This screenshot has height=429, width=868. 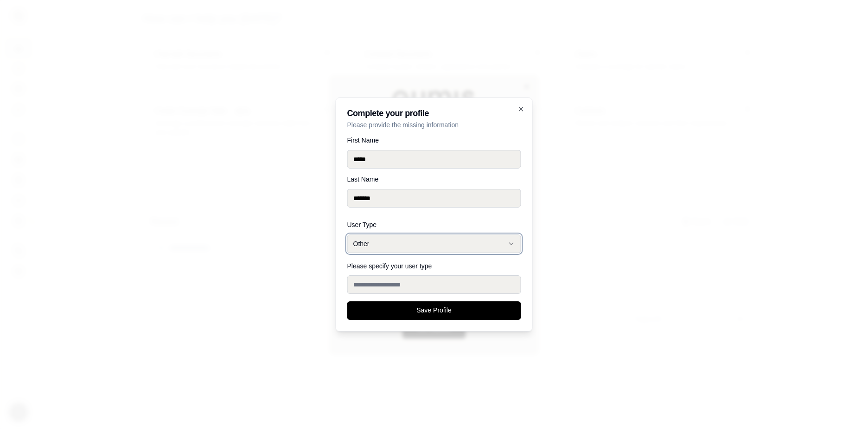 What do you see at coordinates (434, 113) in the screenshot?
I see `h2: Complete your profile` at bounding box center [434, 113].